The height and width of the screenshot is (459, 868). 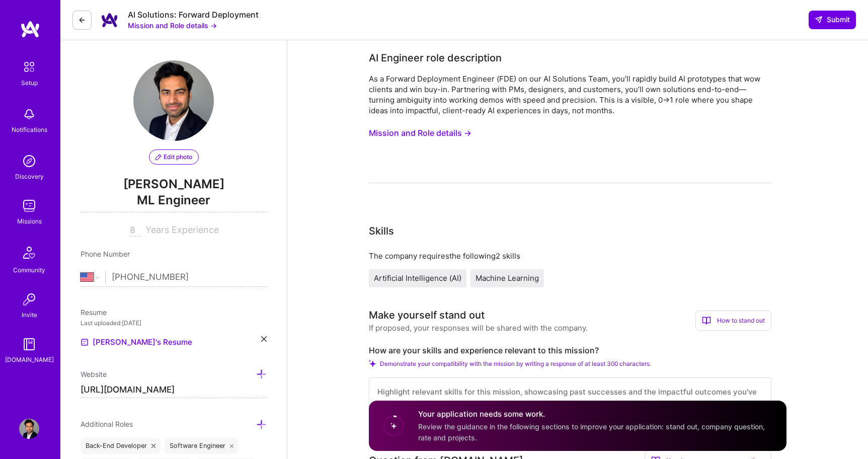 I want to click on img: Resume, so click(x=84, y=342).